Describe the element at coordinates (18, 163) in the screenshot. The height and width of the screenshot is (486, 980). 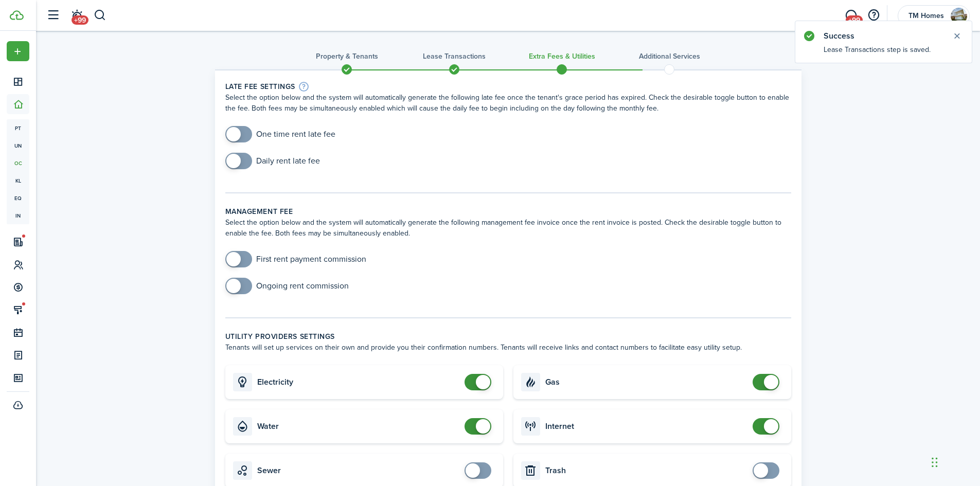
I see `a: oc` at that location.